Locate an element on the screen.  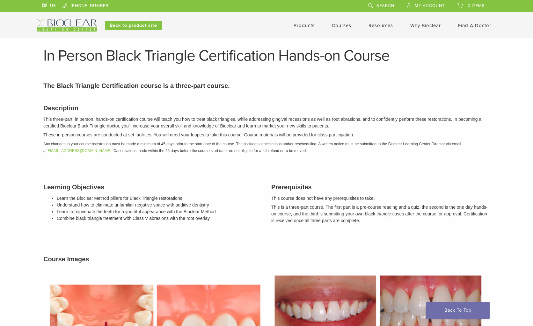
a: Back To Top is located at coordinates (458, 311).